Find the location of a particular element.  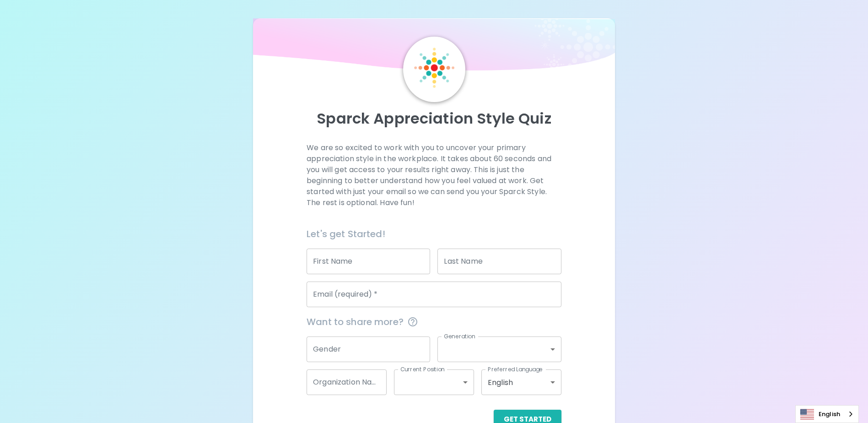

label: Current Position is located at coordinates (423, 369).